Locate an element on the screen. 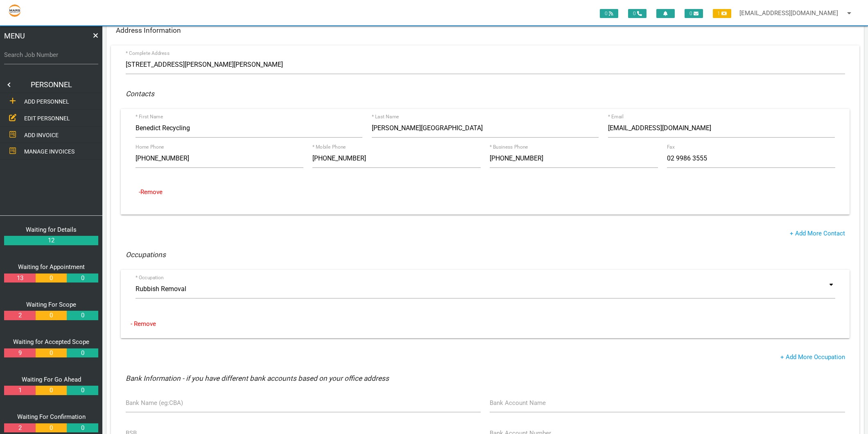  a: Waiting for Details is located at coordinates (51, 230).